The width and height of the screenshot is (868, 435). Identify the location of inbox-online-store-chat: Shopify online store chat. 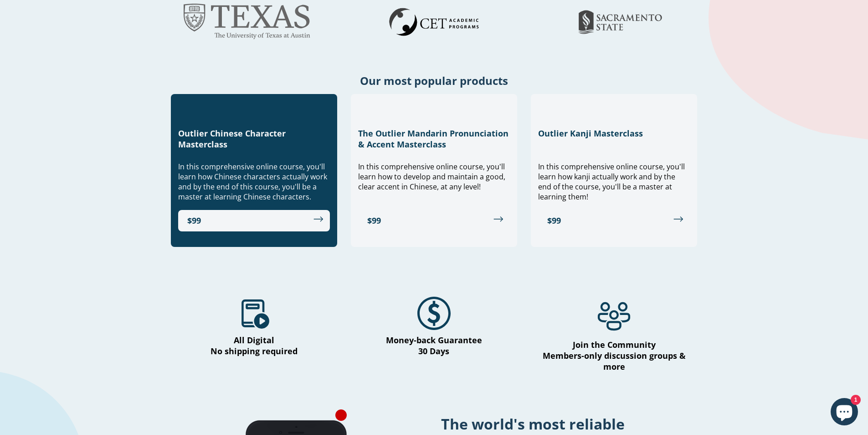
(844, 413).